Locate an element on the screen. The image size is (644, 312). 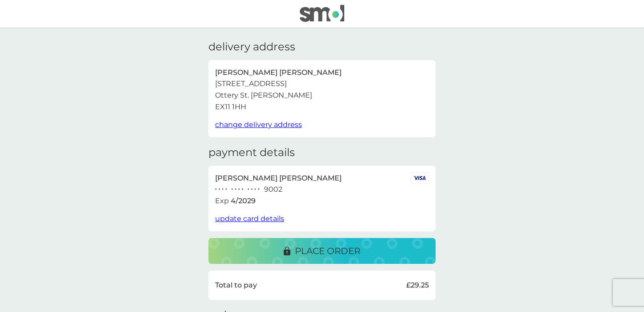
p: Exp is located at coordinates (222, 201).